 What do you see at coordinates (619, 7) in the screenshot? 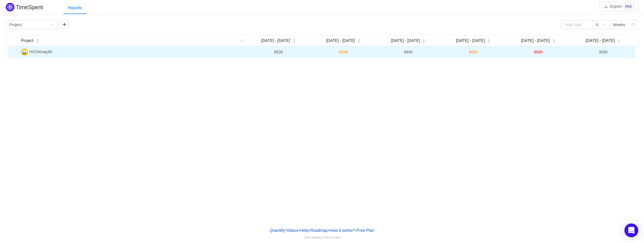
I see `button: icon: downloadExportPRO` at bounding box center [619, 7].